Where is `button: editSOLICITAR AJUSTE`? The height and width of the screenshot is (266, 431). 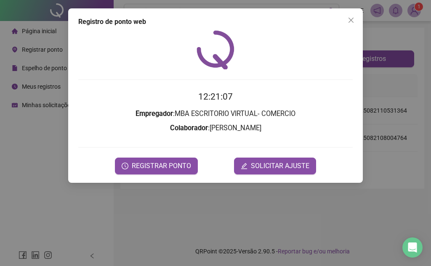
button: editSOLICITAR AJUSTE is located at coordinates (275, 166).